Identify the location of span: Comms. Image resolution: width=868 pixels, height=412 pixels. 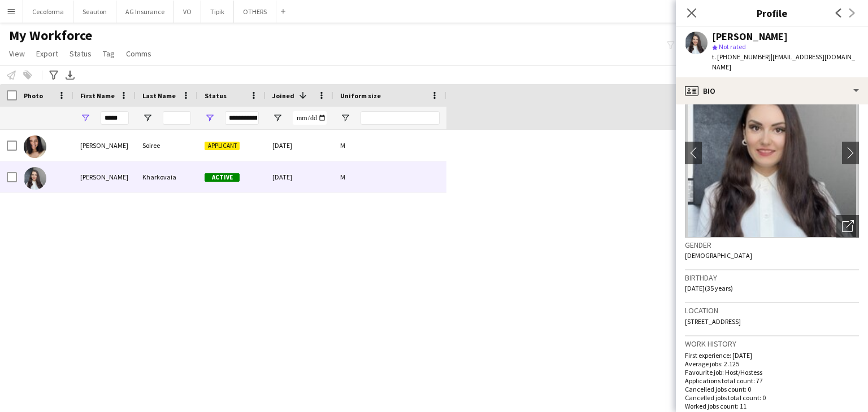
(138, 54).